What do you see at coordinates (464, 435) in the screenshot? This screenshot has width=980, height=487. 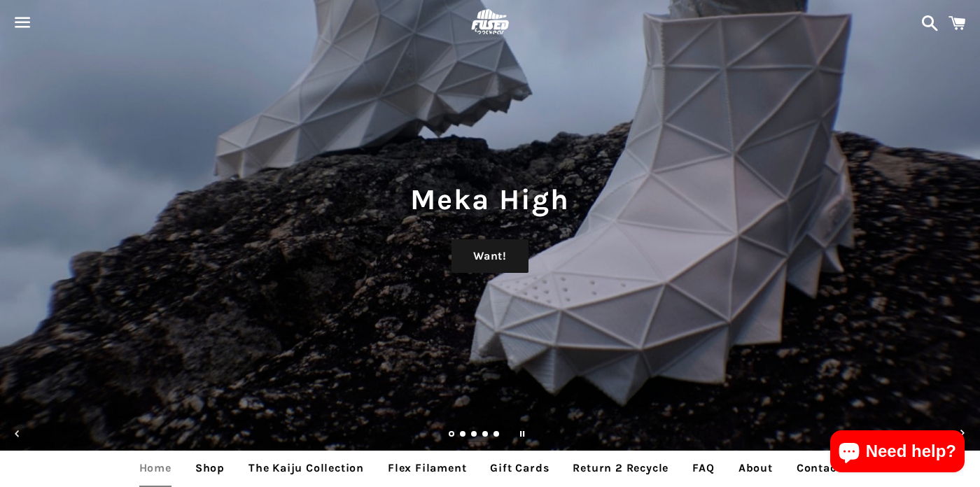 I see `a: Load slide 2` at bounding box center [464, 435].